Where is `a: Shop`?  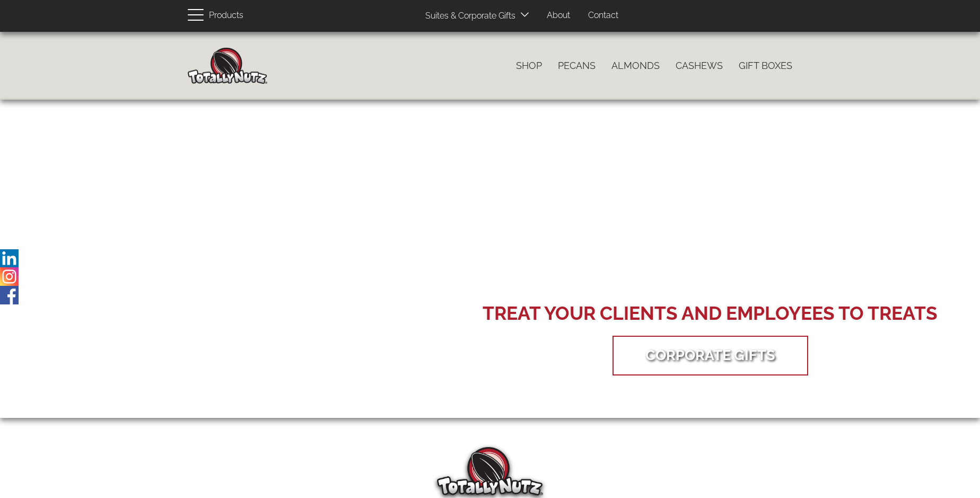
a: Shop is located at coordinates (529, 65).